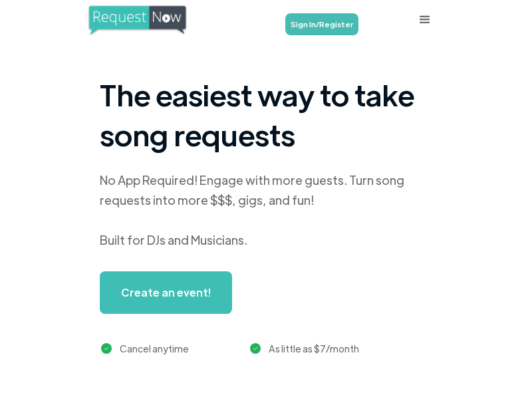 The width and height of the screenshot is (532, 399). What do you see at coordinates (165, 293) in the screenshot?
I see `a: Create an event!` at bounding box center [165, 293].